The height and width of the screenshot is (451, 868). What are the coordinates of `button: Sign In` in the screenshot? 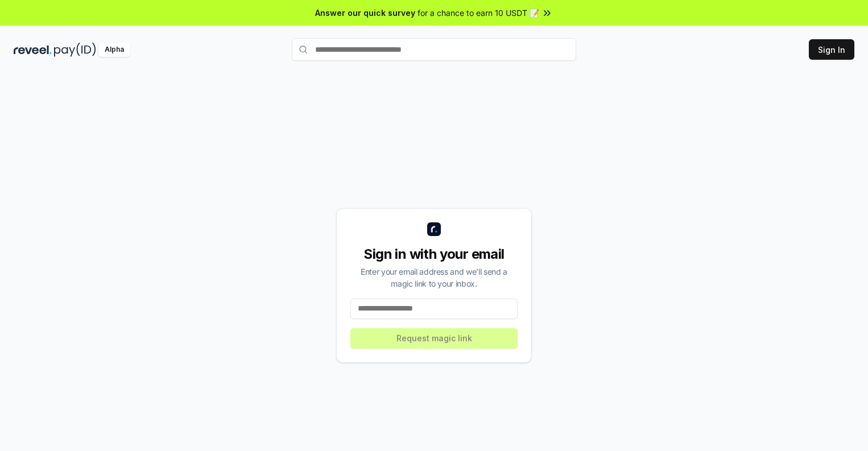 It's located at (831, 50).